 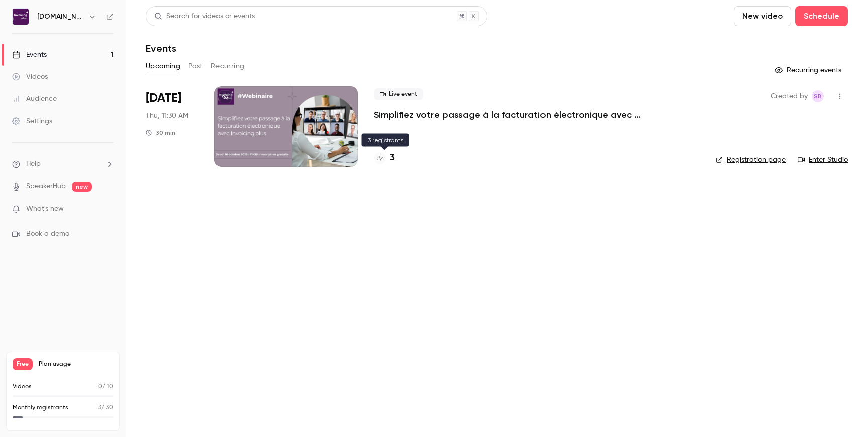 I want to click on button: Schedule, so click(x=821, y=16).